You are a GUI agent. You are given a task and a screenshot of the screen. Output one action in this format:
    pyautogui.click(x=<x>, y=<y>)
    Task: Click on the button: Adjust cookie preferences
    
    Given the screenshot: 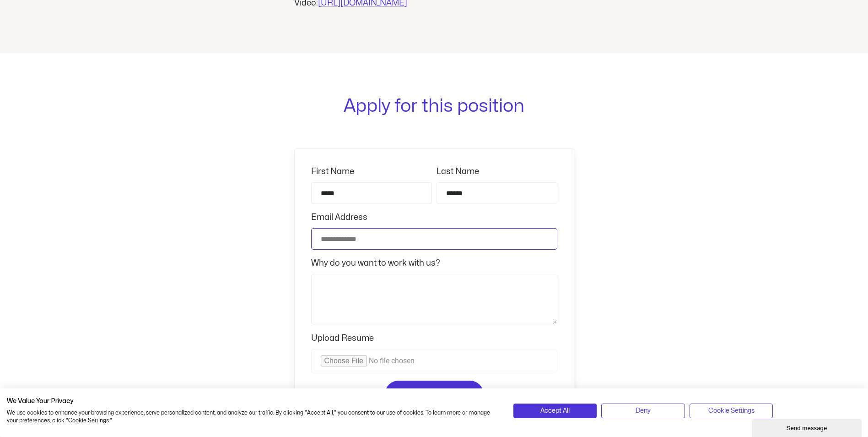 What is the action you would take?
    pyautogui.click(x=731, y=411)
    